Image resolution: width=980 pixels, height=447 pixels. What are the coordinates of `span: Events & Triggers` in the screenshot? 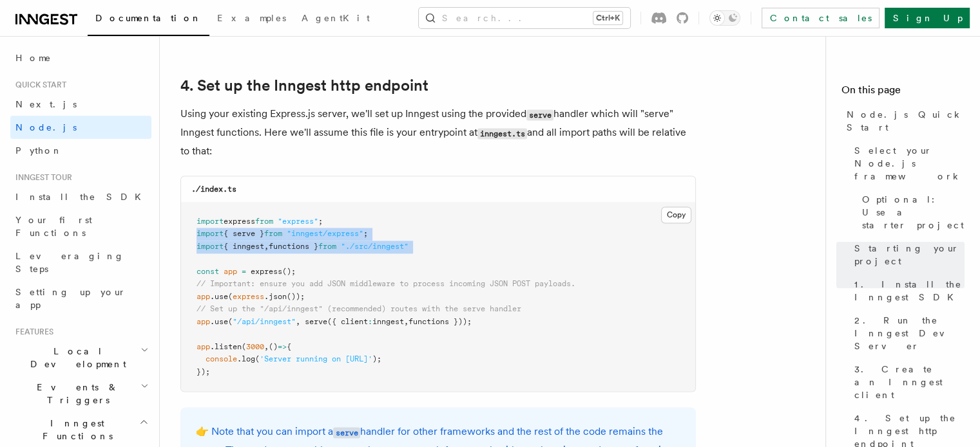 It's located at (75, 394).